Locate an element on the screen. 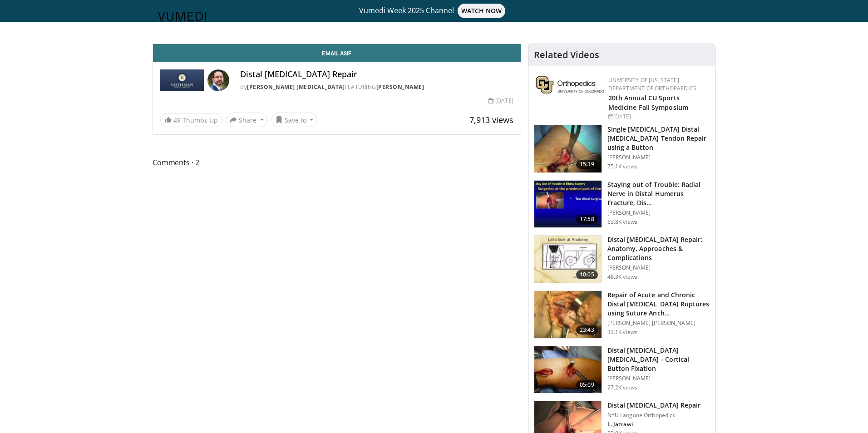 This screenshot has width=868, height=433. button: Share is located at coordinates (247, 120).